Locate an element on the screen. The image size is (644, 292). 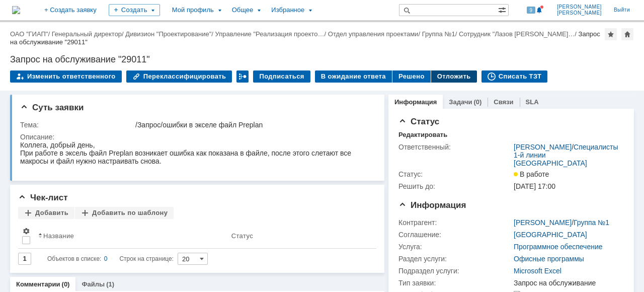
a: Информация is located at coordinates (416, 102).